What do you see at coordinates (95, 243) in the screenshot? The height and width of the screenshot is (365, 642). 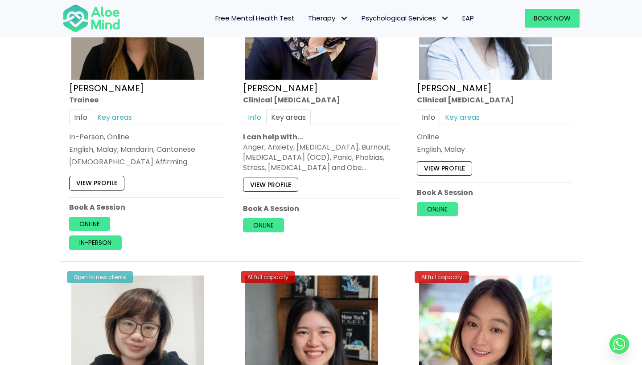 I see `a: In-person` at bounding box center [95, 243].